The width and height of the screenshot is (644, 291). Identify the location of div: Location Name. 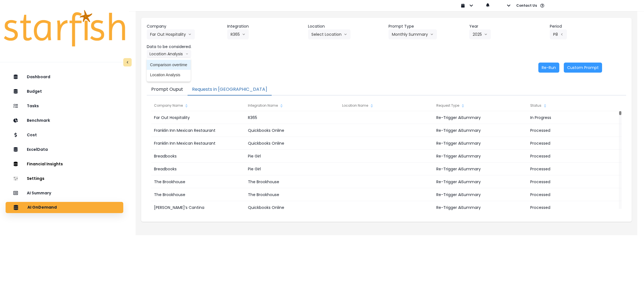
(386, 105).